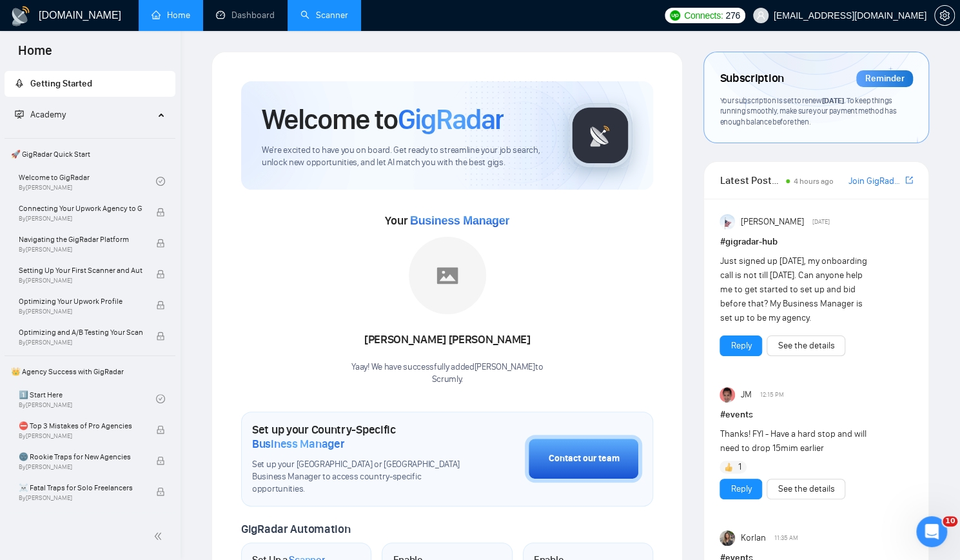 The height and width of the screenshot is (560, 960). What do you see at coordinates (909, 180) in the screenshot?
I see `span: export` at bounding box center [909, 180].